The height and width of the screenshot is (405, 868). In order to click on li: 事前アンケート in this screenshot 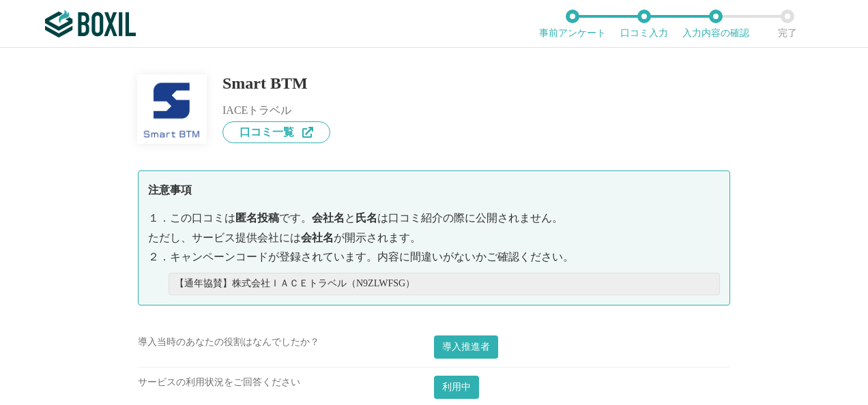, I will do `click(572, 24)`.